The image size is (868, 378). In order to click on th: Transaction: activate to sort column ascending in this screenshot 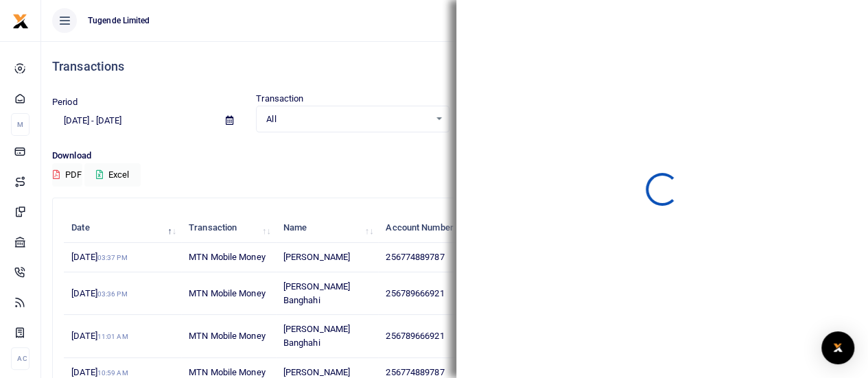, I will do `click(228, 227)`.